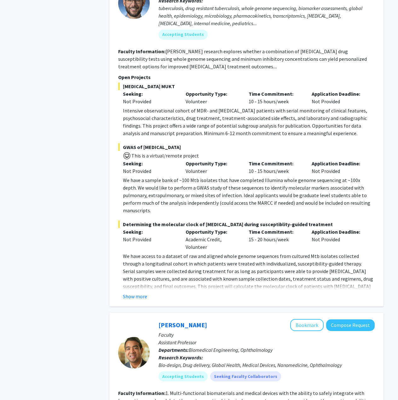 The width and height of the screenshot is (398, 400). Describe the element at coordinates (267, 343) in the screenshot. I see `p: Assistant Professor` at that location.